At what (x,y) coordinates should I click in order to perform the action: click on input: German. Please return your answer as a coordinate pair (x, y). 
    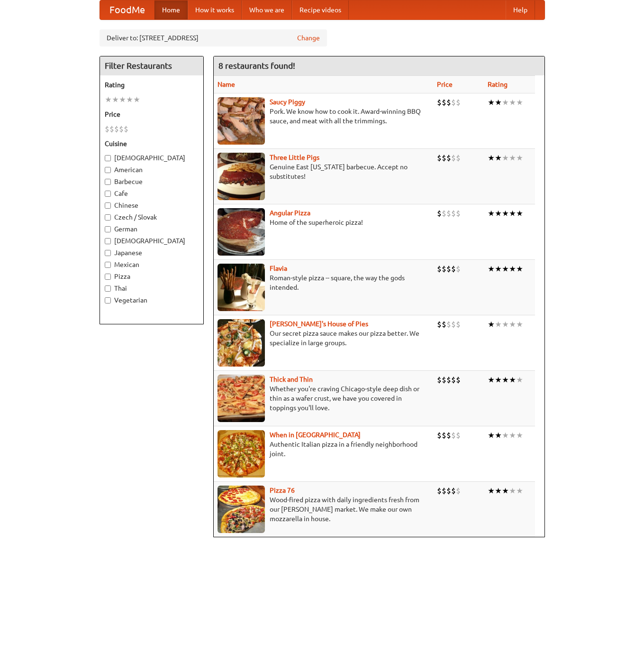
    Looking at the image, I should click on (107, 229).